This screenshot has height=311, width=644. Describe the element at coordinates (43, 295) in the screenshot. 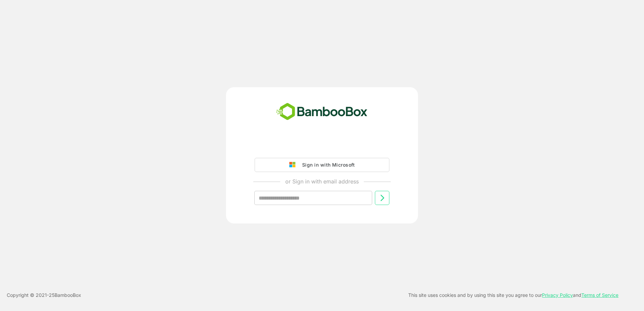

I see `p: Copyright © 2021- 25 BambooBox` at that location.